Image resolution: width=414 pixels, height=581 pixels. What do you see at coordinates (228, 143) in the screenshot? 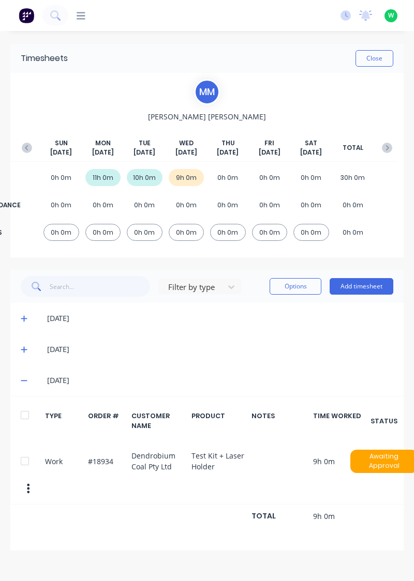
I see `span: THU` at bounding box center [228, 143].